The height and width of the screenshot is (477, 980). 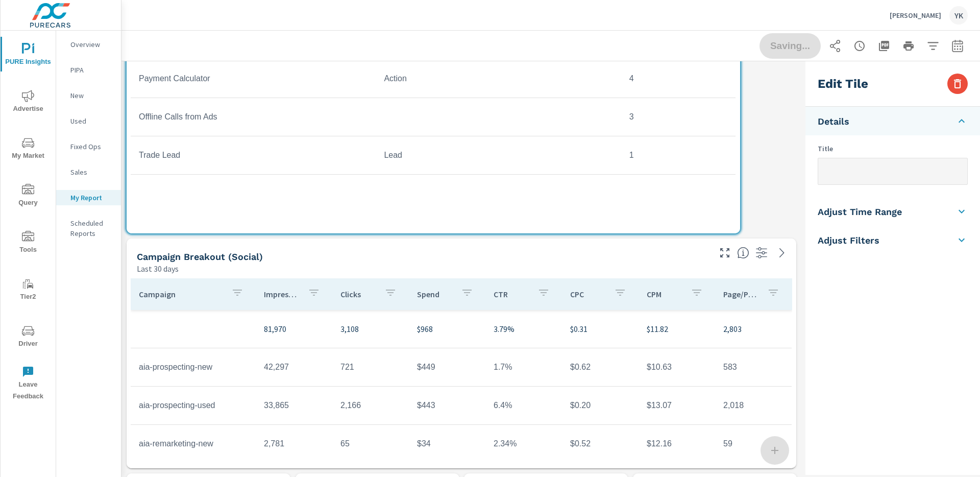 What do you see at coordinates (676, 329) in the screenshot?
I see `p: $11.82` at bounding box center [676, 329].